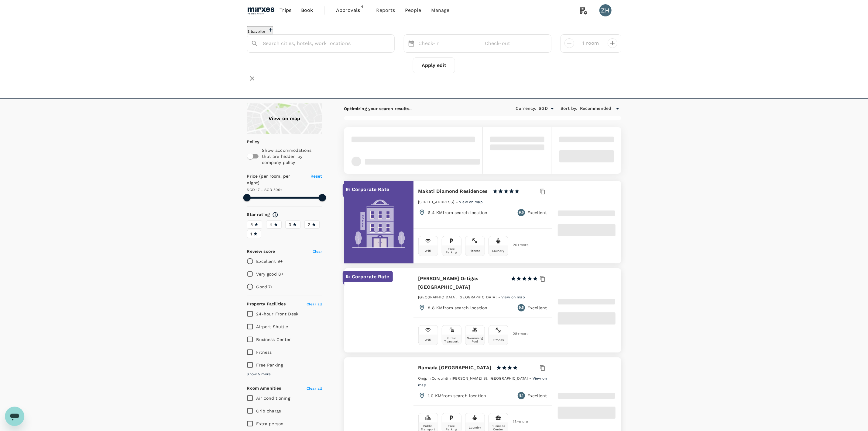 This screenshot has height=431, width=868. I want to click on span: Air conditioning, so click(273, 398).